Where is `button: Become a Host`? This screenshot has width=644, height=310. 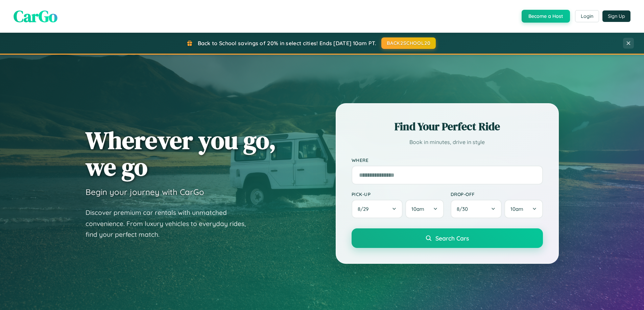
button: Become a Host is located at coordinates (545, 16).